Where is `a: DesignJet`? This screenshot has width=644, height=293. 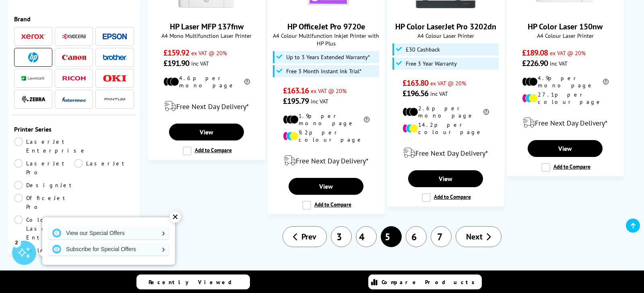 a: DesignJet is located at coordinates (45, 185).